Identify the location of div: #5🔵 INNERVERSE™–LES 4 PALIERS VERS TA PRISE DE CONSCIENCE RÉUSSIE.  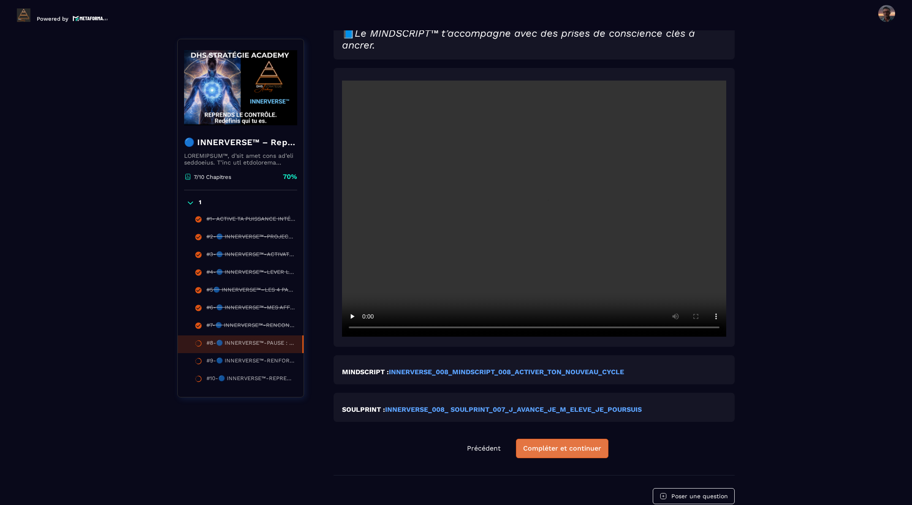
(251, 291).